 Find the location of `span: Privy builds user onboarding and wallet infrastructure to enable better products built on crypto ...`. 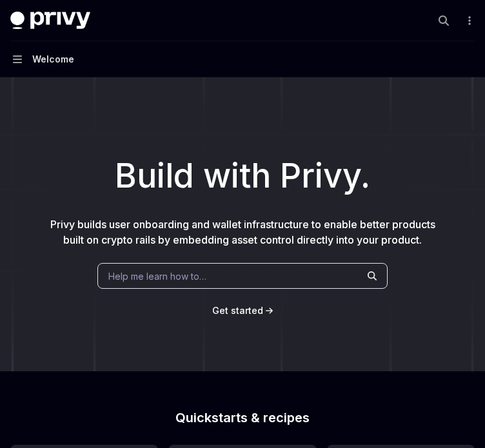

span: Privy builds user onboarding and wallet infrastructure to enable better products built on crypto ... is located at coordinates (242, 232).